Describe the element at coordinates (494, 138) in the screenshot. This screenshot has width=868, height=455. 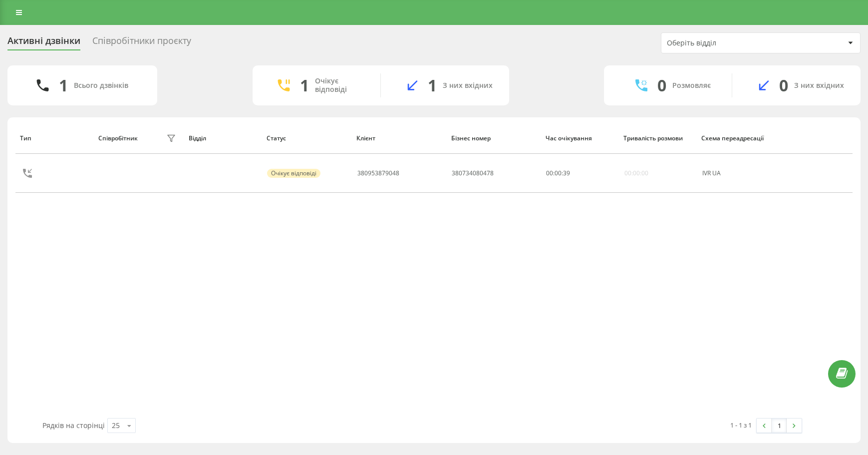
I see `div: Бізнес номер` at that location.